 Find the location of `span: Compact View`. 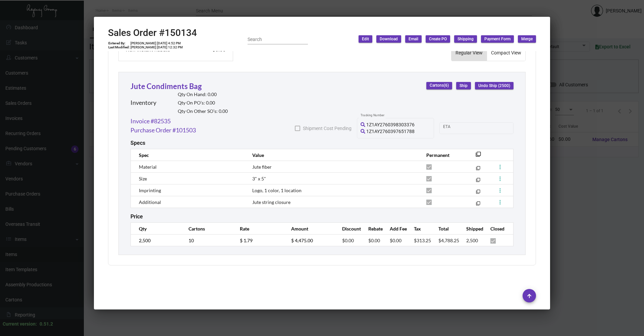

span: Compact View is located at coordinates (506, 53).